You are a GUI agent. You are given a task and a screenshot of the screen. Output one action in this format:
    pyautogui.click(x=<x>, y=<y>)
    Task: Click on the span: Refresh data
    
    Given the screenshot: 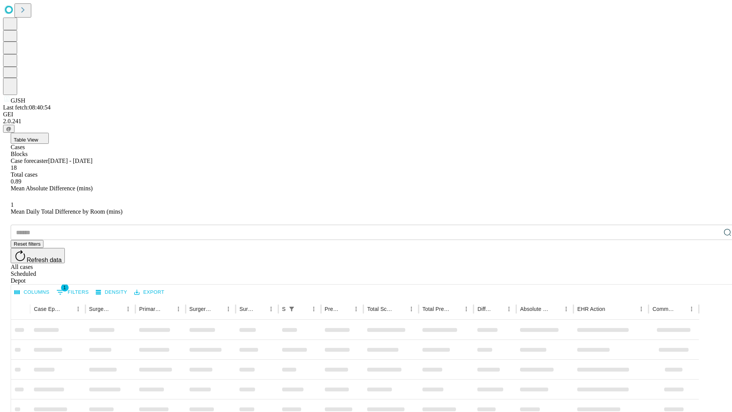 What is the action you would take?
    pyautogui.click(x=44, y=260)
    